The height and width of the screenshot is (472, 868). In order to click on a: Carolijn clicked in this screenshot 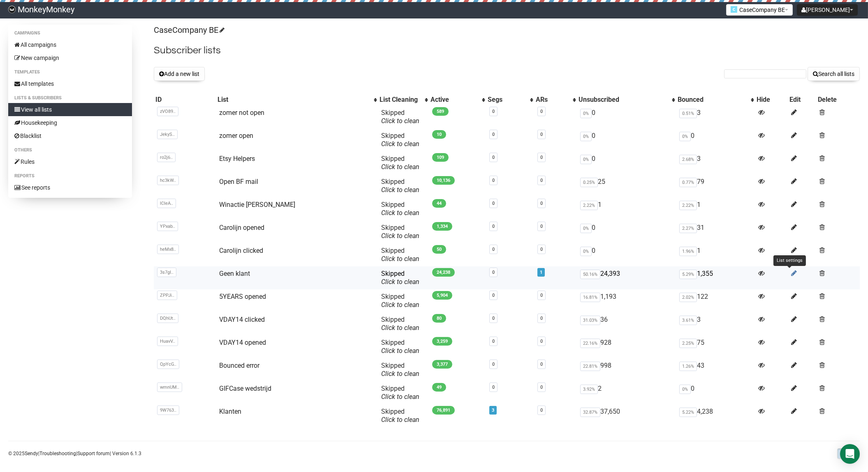, I will do `click(241, 251)`.